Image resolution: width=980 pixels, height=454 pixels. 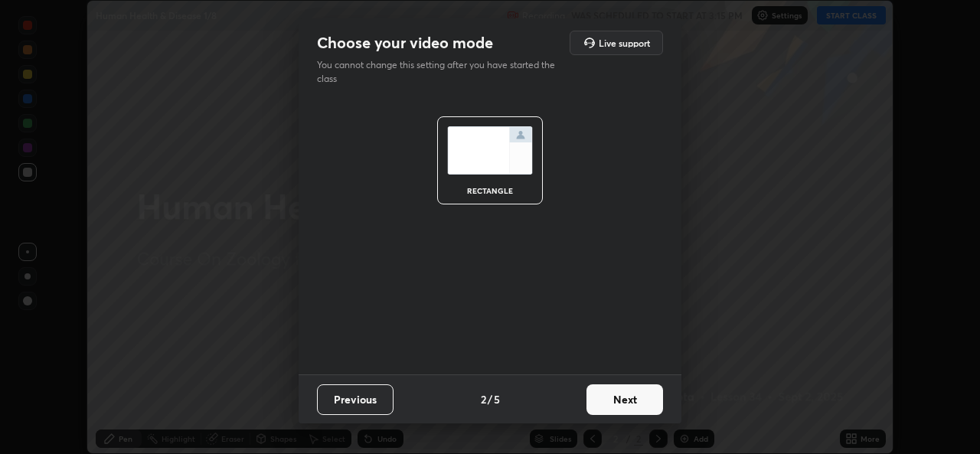 I want to click on div: rectangle, so click(x=490, y=191).